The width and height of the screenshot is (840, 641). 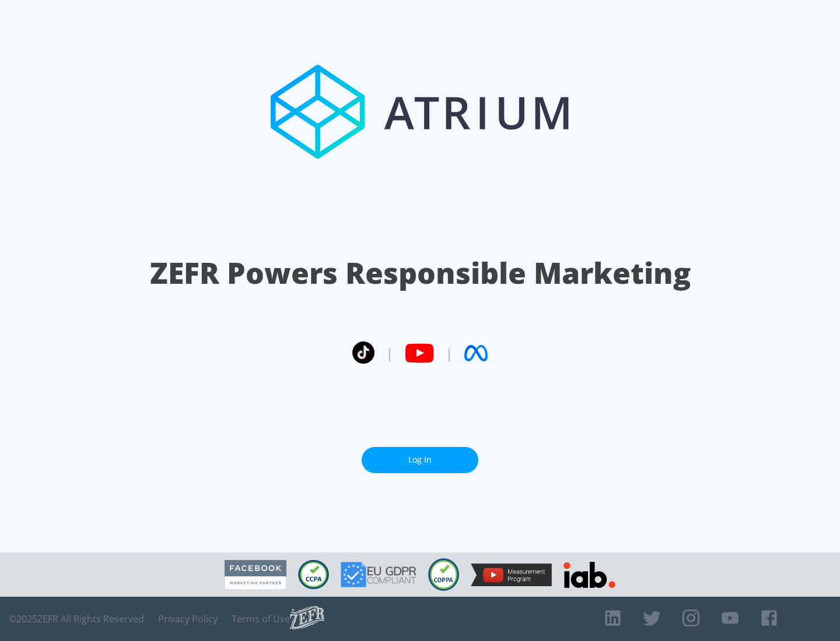 What do you see at coordinates (76, 619) in the screenshot?
I see `span: © 2025 ZEFR All Rights Reserved` at bounding box center [76, 619].